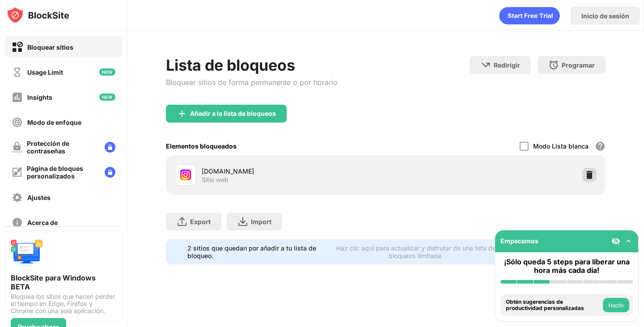 This screenshot has width=644, height=327. I want to click on img: omni-setup-toggle.svg, so click(628, 241).